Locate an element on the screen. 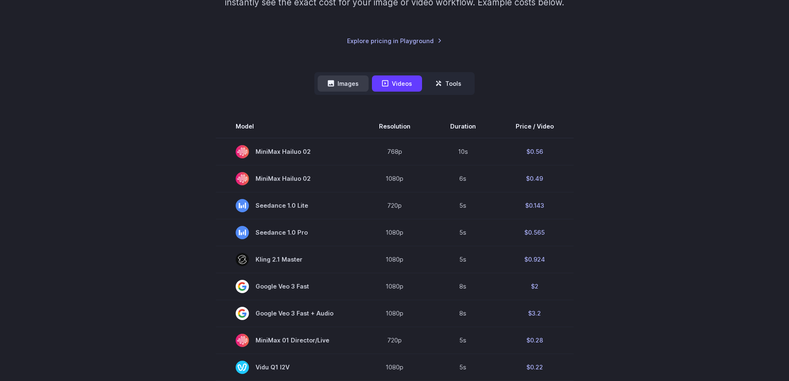 The height and width of the screenshot is (381, 789). th: Resolution is located at coordinates (395, 126).